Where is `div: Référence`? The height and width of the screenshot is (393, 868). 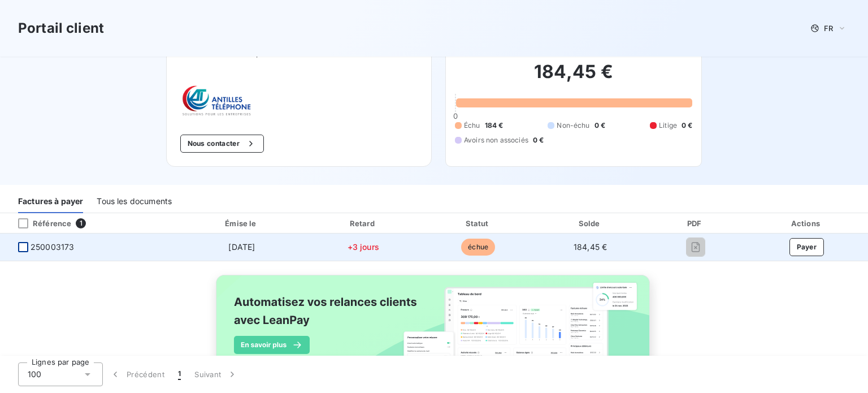 div: Référence is located at coordinates (40, 223).